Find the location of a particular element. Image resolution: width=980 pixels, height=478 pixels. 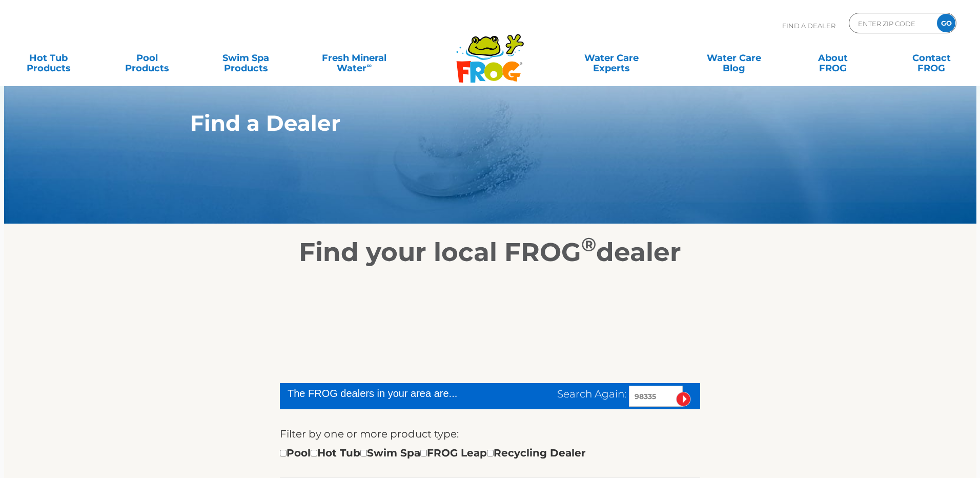

p: Find A Dealer is located at coordinates (809, 26).